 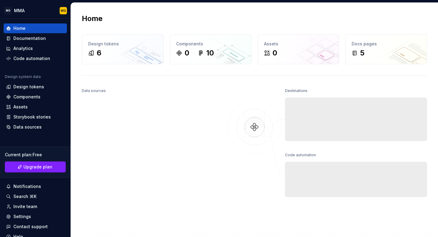 I want to click on div: Storybook stories, so click(x=32, y=117).